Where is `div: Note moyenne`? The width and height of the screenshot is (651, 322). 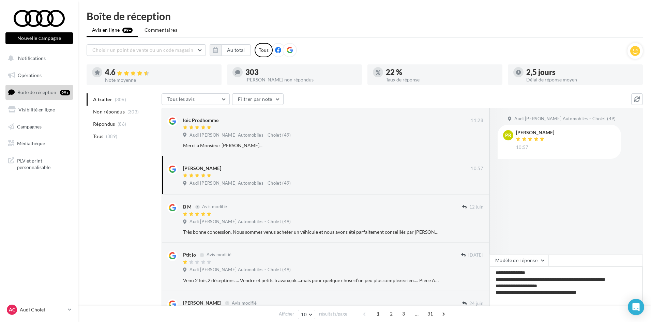
div: Note moyenne is located at coordinates (160, 80).